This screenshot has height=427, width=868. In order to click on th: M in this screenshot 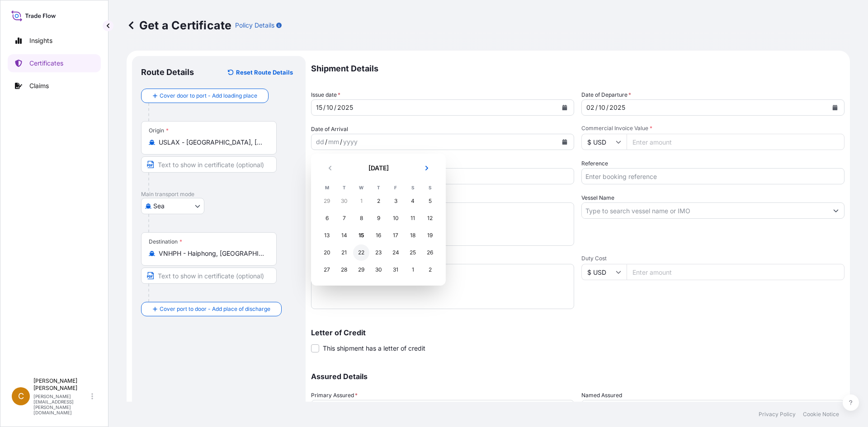, I will do `click(327, 187)`.